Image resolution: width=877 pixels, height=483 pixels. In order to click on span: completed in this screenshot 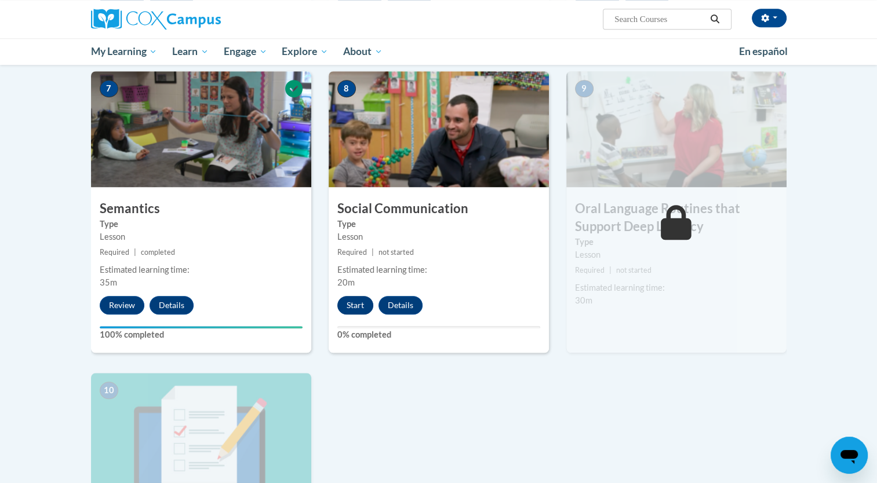, I will do `click(158, 252)`.